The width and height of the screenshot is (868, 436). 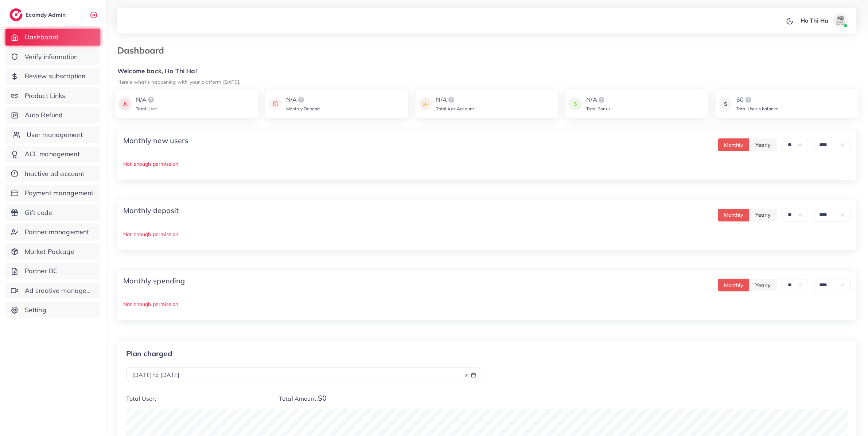 I want to click on span: Market Package, so click(x=49, y=252).